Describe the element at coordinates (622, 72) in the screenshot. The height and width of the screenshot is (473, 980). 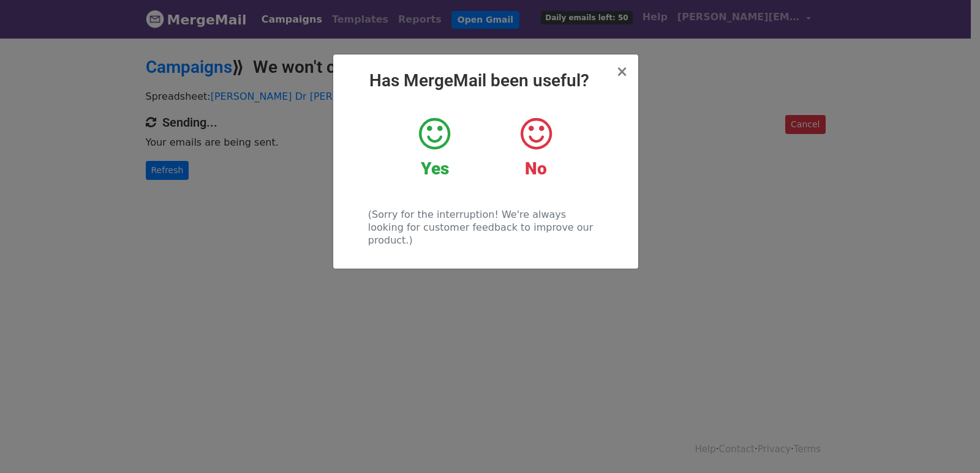
I see `button: Close` at that location.